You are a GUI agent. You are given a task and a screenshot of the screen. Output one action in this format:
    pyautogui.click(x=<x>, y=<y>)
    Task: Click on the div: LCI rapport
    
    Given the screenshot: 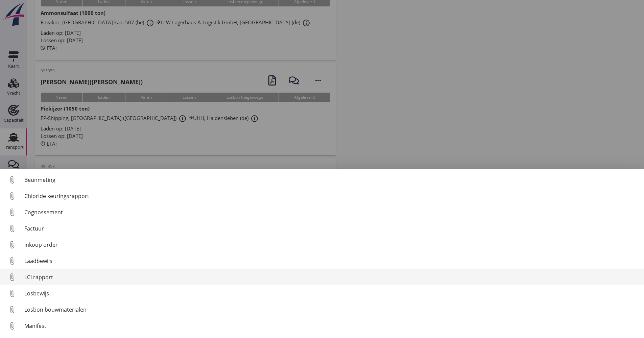 What is the action you would take?
    pyautogui.click(x=332, y=277)
    